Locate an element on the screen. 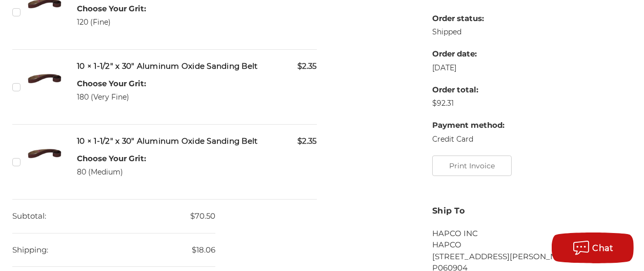 Image resolution: width=644 pixels, height=271 pixels. dt: Order date: is located at coordinates (468, 54).